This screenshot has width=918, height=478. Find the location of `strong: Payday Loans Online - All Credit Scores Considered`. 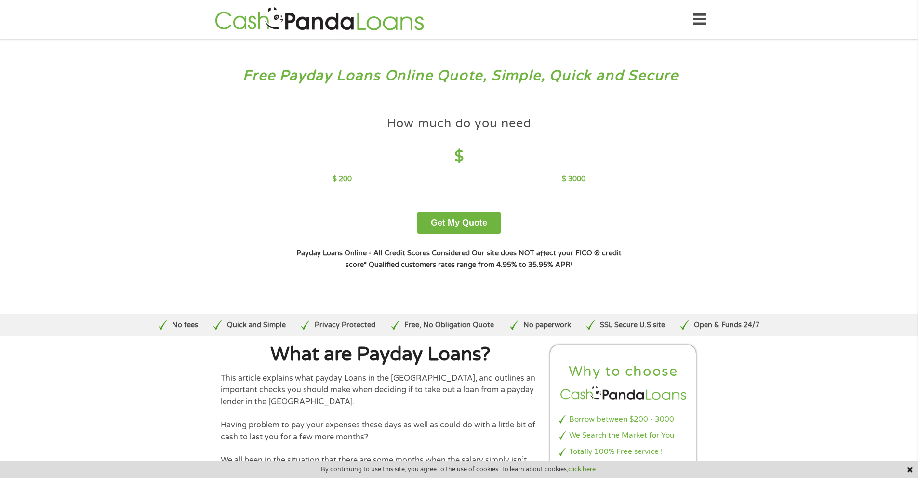

strong: Payday Loans Online - All Credit Scores Considered is located at coordinates (383, 253).